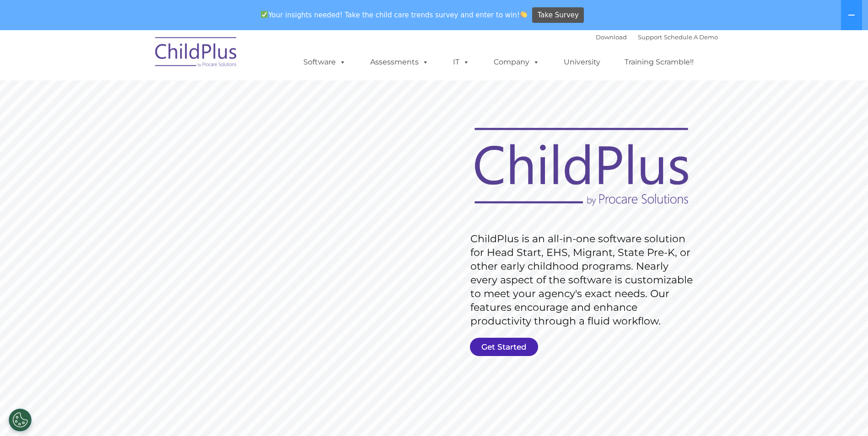 The width and height of the screenshot is (868, 436). Describe the element at coordinates (559, 15) in the screenshot. I see `span: Take Survey` at that location.